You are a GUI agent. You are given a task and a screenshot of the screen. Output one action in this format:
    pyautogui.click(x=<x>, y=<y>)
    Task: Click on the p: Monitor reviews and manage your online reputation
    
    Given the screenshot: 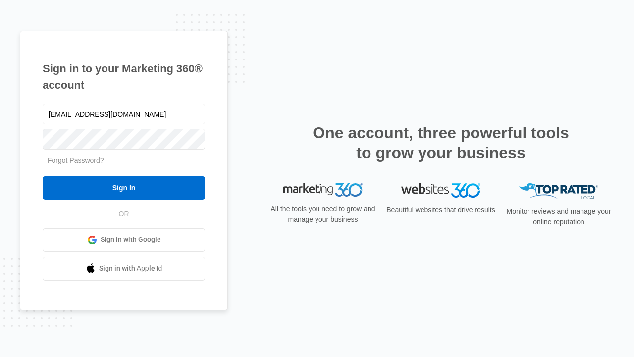 What is the action you would take?
    pyautogui.click(x=559, y=217)
    